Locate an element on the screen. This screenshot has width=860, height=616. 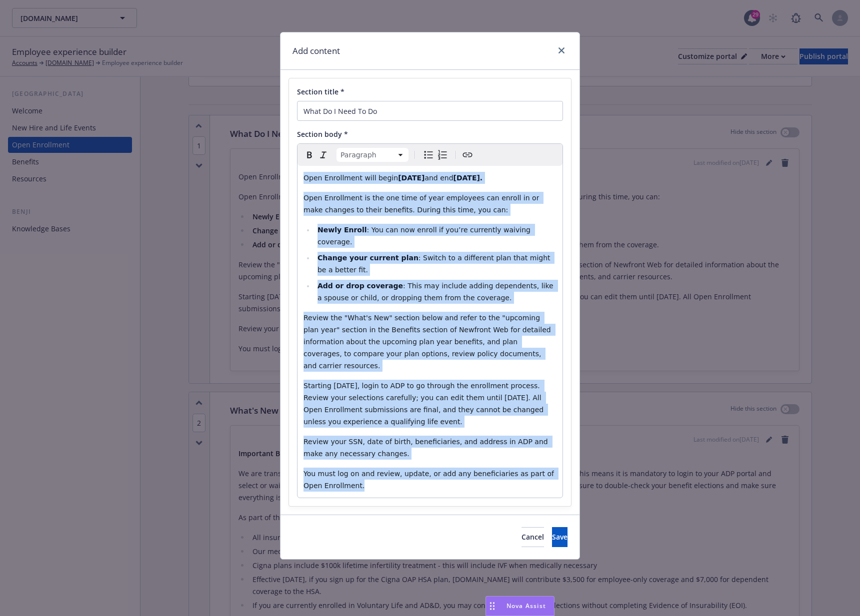
strong: Newly Enroll is located at coordinates (342, 229).